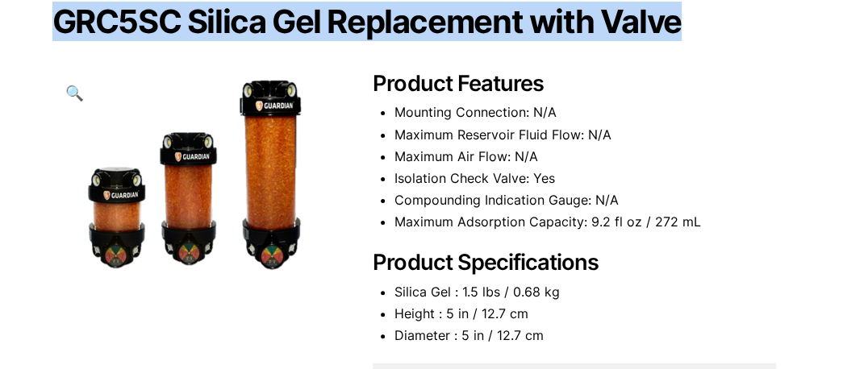 This screenshot has height=369, width=868. I want to click on li: Maximum Adsorption Capacity: 9.2 fl oz / 272 mL, so click(606, 222).